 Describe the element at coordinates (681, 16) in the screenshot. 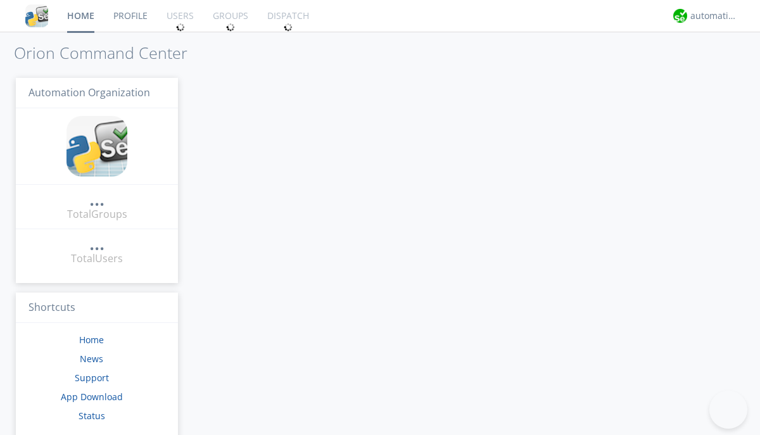

I see `img: d2d01cd9b4174d08988066c6d424eccd` at that location.